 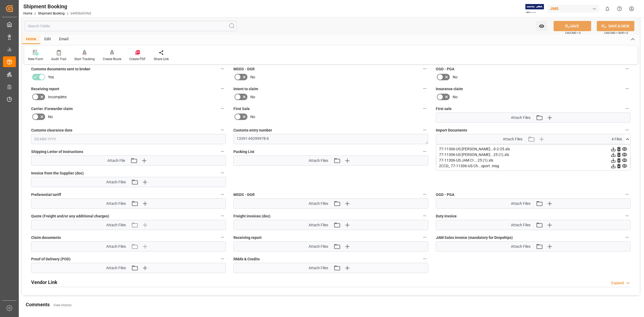 I want to click on span: JAM Sales invoice (mandatory for Dropships), so click(x=474, y=237).